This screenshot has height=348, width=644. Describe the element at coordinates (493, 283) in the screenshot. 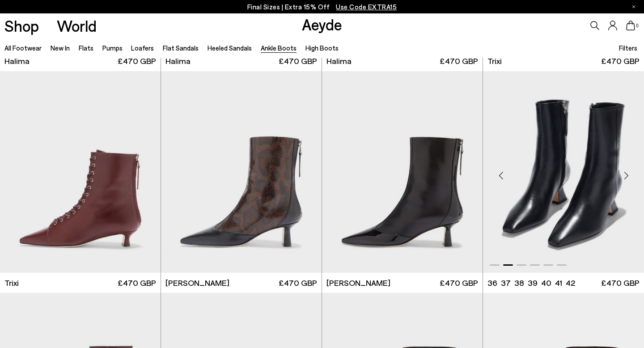

I see `li: 36` at that location.